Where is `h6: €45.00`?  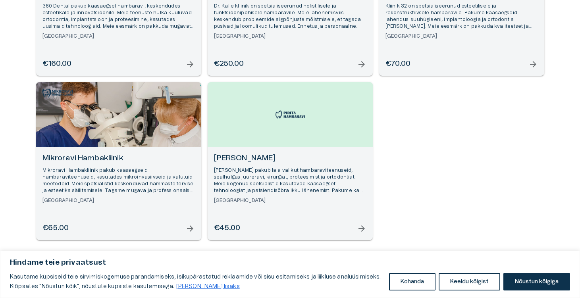 h6: €45.00 is located at coordinates (227, 228).